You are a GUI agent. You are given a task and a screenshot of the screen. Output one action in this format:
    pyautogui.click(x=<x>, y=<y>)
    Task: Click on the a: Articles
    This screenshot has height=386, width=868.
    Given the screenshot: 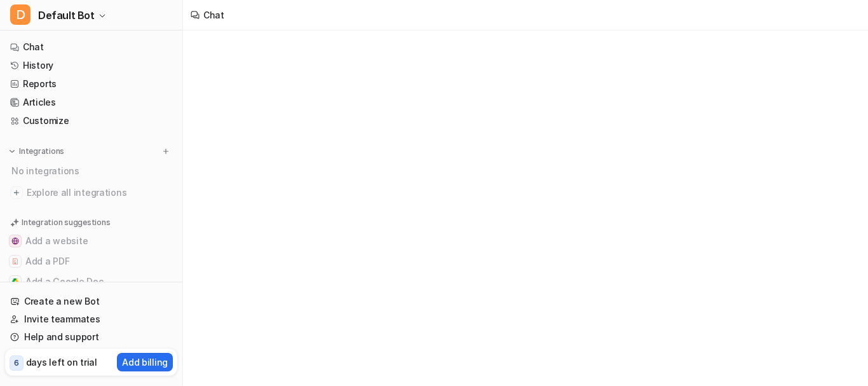 What is the action you would take?
    pyautogui.click(x=91, y=103)
    